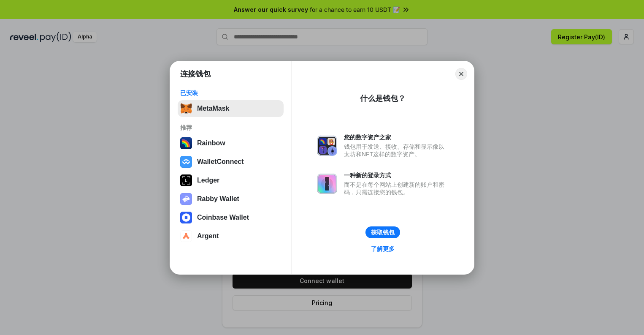 This screenshot has height=335, width=644. I want to click on div: Ledger, so click(208, 180).